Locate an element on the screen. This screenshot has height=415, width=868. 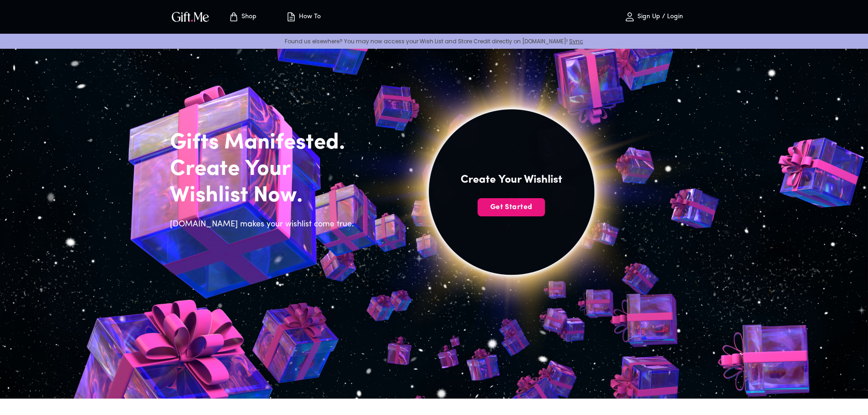
button: Store page is located at coordinates (242, 17).